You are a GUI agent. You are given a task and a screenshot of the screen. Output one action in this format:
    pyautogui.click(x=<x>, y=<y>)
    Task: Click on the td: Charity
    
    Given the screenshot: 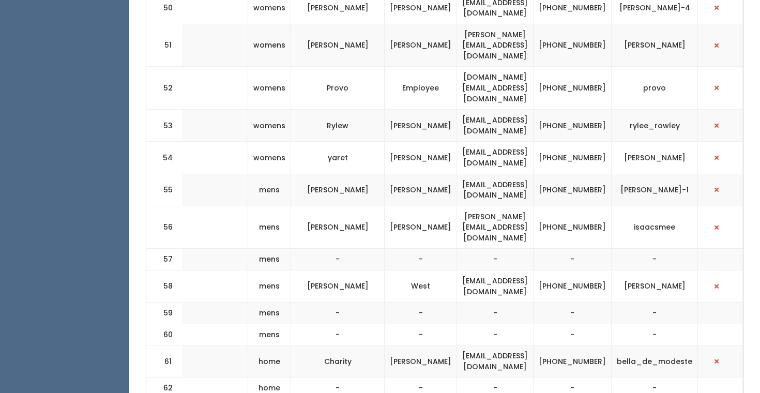 What is the action you would take?
    pyautogui.click(x=337, y=361)
    